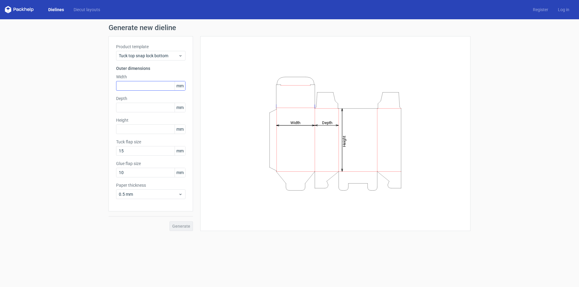 Image resolution: width=579 pixels, height=287 pixels. What do you see at coordinates (56, 10) in the screenshot?
I see `a: Dielines` at bounding box center [56, 10].